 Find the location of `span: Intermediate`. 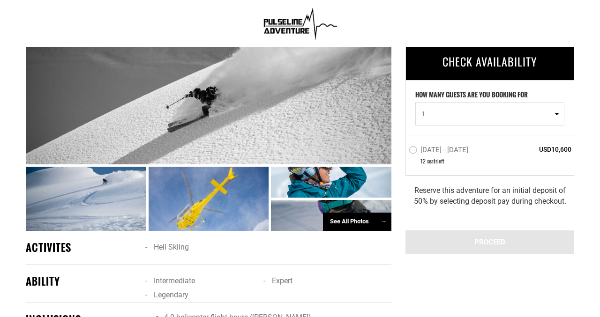

span: Intermediate is located at coordinates (174, 281).